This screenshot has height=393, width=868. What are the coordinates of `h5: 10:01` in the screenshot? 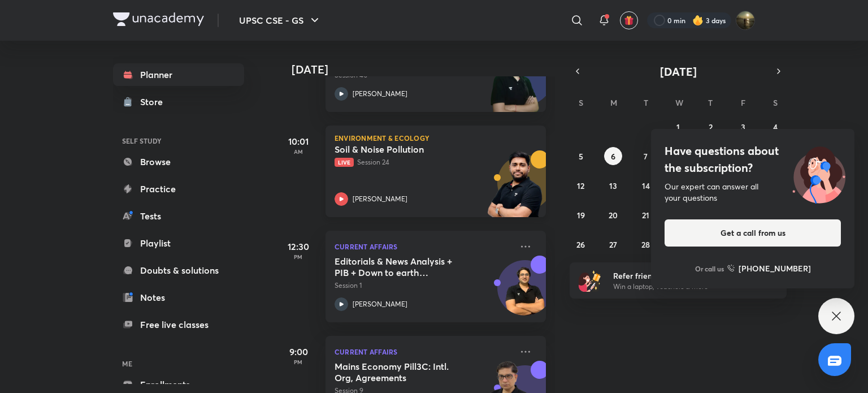 It's located at (299, 141).